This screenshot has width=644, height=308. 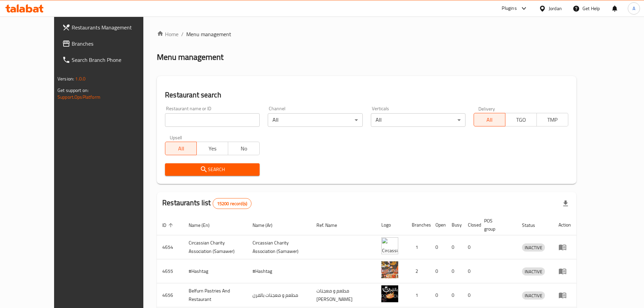 What do you see at coordinates (470, 225) in the screenshot?
I see `th: Closed` at bounding box center [470, 225].